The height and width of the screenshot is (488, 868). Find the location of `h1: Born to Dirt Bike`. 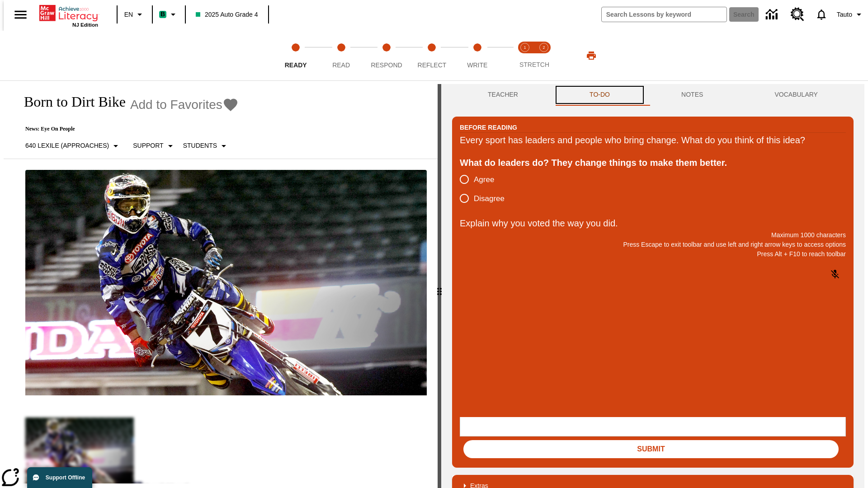

h1: Born to Dirt Bike is located at coordinates (70, 102).